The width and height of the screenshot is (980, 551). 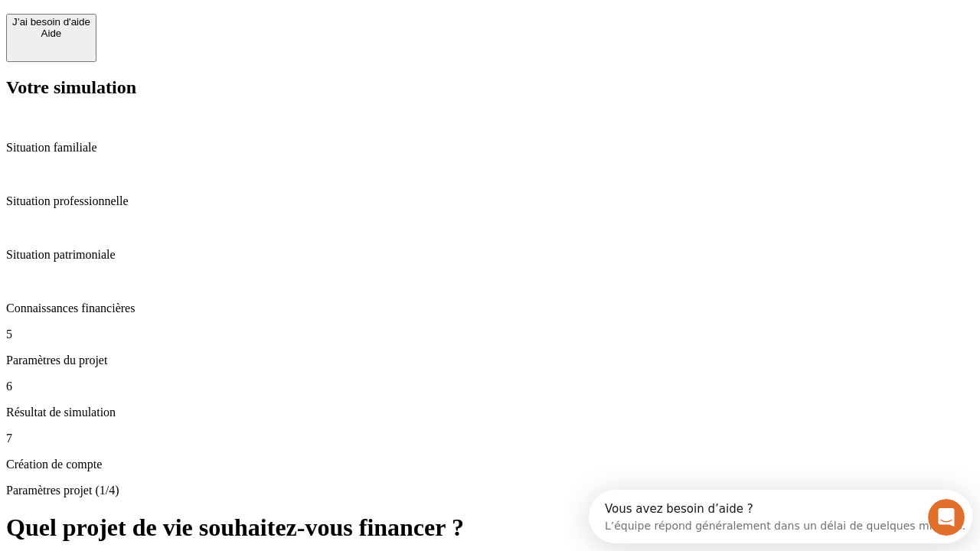 I want to click on div: L’équipe répond généralement dans un délai de quelques minutes., so click(x=196, y=33).